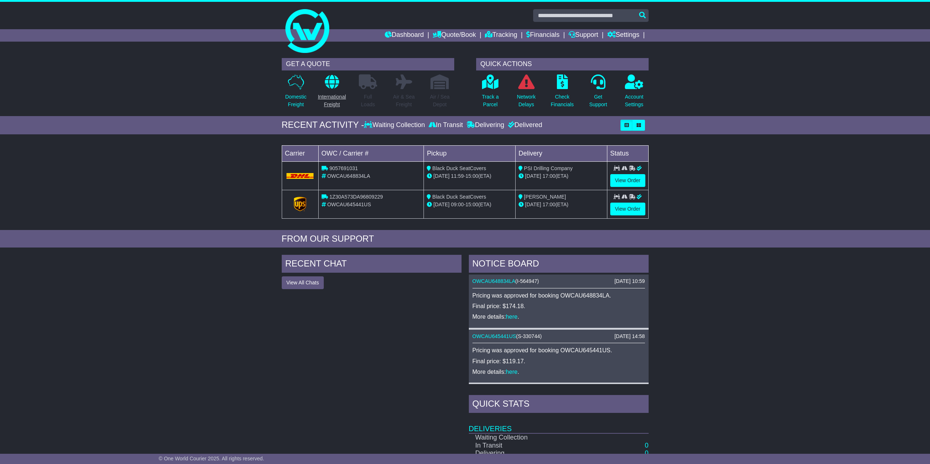 The width and height of the screenshot is (930, 464). Describe the element at coordinates (494, 281) in the screenshot. I see `a: OWCAU648834LA` at that location.